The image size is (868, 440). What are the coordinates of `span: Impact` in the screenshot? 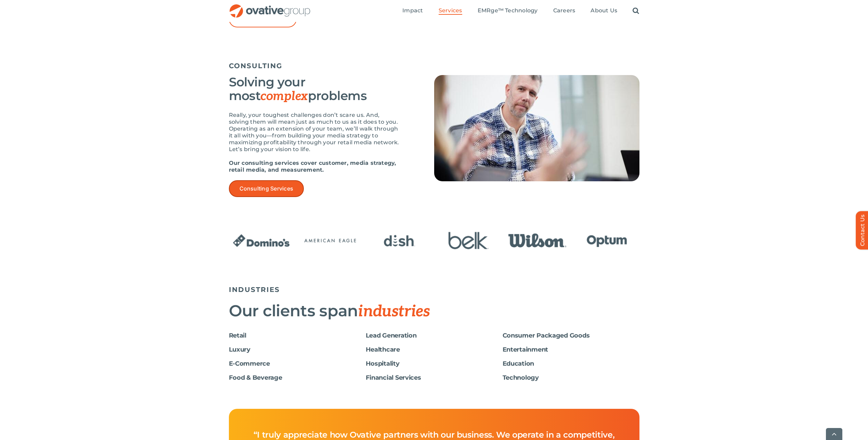 It's located at (413, 10).